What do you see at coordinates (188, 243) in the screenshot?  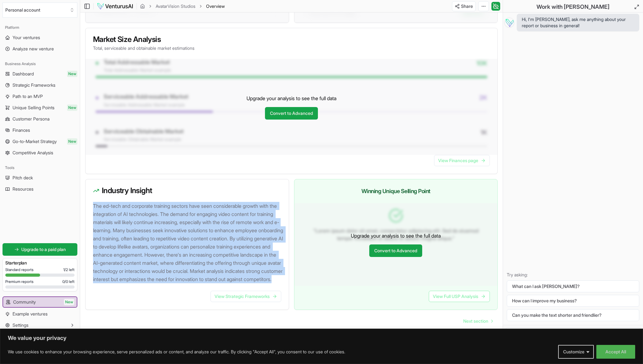 I see `p: The ed-tech and corporate training sectors have seen considerable growth with the integration of ...` at bounding box center [188, 243].